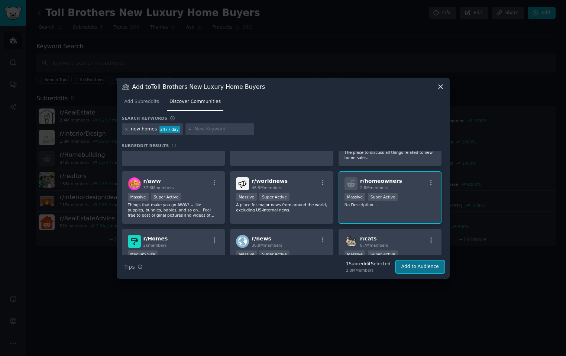  I want to click on button: Tips, so click(133, 267).